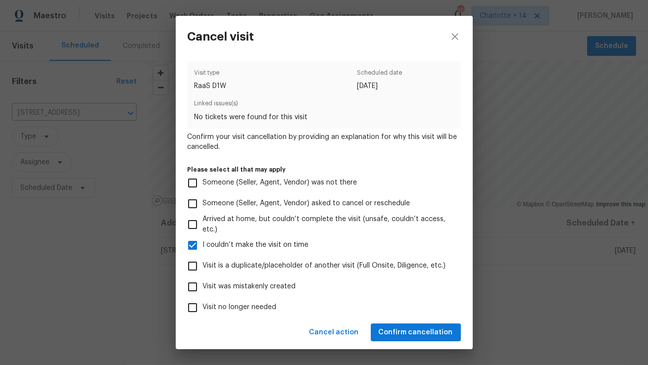  Describe the element at coordinates (455, 37) in the screenshot. I see `button: close` at that location.